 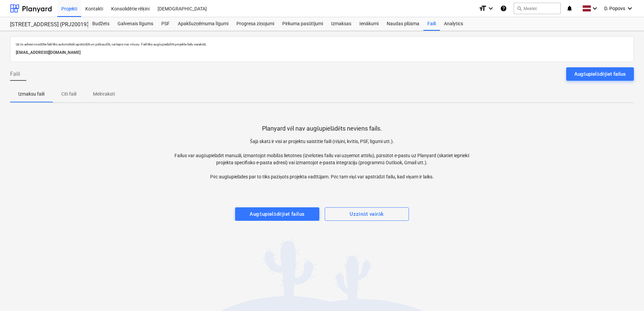 What do you see at coordinates (165, 24) in the screenshot?
I see `div: PSF` at bounding box center [165, 24].